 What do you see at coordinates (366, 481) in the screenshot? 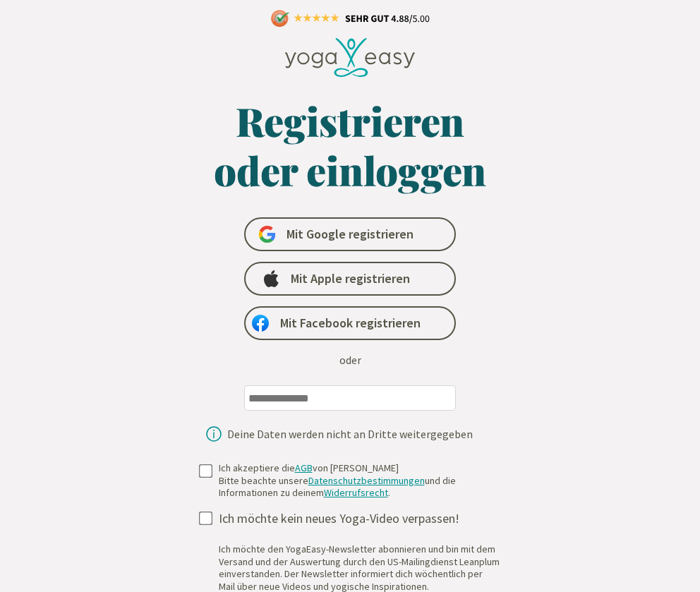
I see `a: Datenschutzbestimmungen` at bounding box center [366, 481].